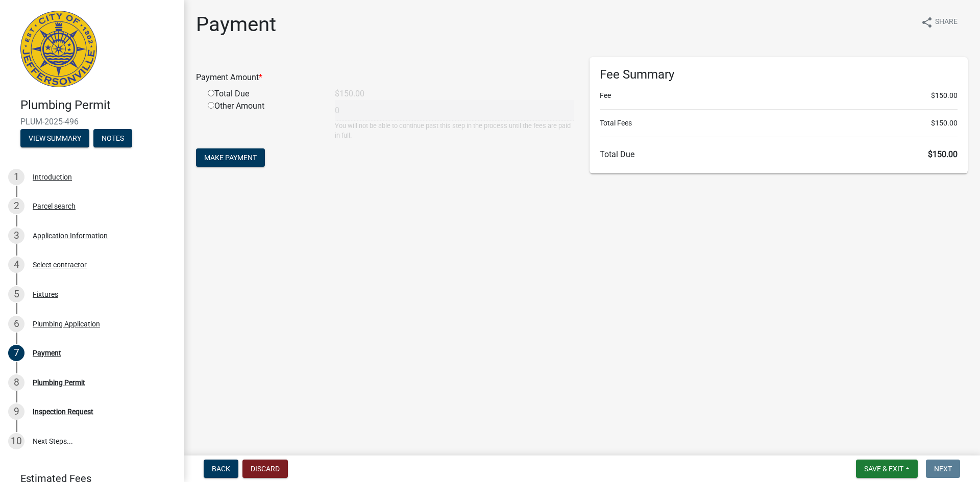 The height and width of the screenshot is (482, 980). I want to click on div: Select contractor, so click(60, 265).